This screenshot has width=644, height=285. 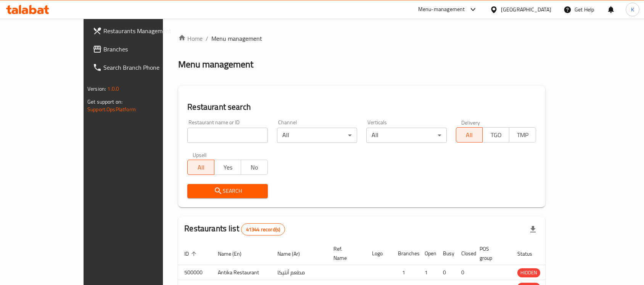 What do you see at coordinates (633, 10) in the screenshot?
I see `span: K` at bounding box center [633, 10].